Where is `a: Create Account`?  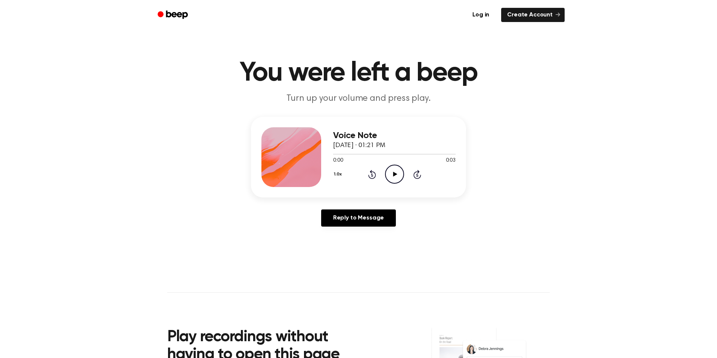 a: Create Account is located at coordinates (533, 15).